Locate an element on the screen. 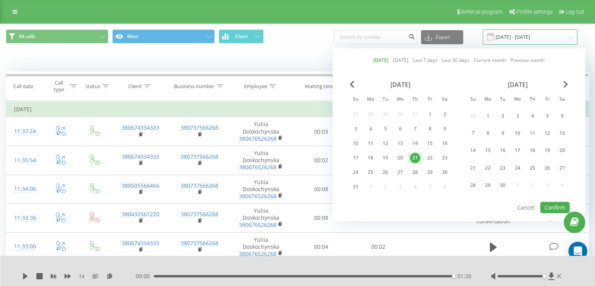  div: Mon Sep 29, 2025 is located at coordinates (488, 185).